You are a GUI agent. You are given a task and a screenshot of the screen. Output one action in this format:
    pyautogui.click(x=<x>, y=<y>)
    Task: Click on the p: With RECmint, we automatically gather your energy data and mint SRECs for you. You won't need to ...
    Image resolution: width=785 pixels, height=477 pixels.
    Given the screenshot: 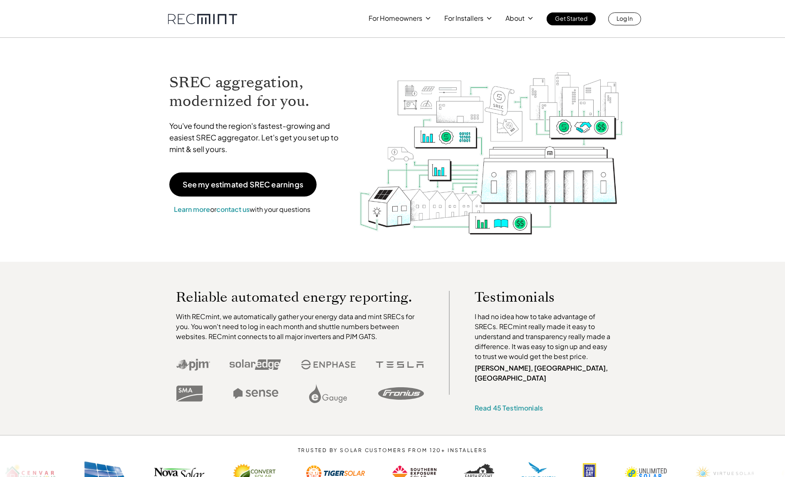 What is the action you would take?
    pyautogui.click(x=300, y=327)
    